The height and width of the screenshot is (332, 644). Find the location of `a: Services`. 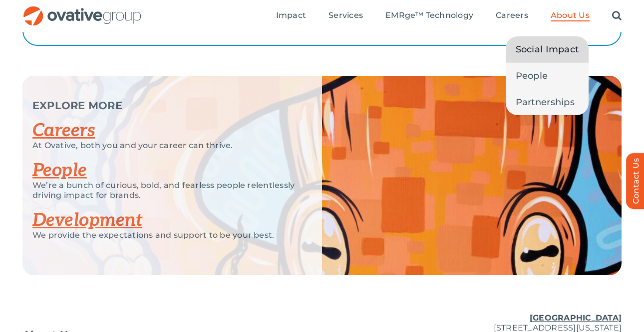

a: Services is located at coordinates (345, 16).